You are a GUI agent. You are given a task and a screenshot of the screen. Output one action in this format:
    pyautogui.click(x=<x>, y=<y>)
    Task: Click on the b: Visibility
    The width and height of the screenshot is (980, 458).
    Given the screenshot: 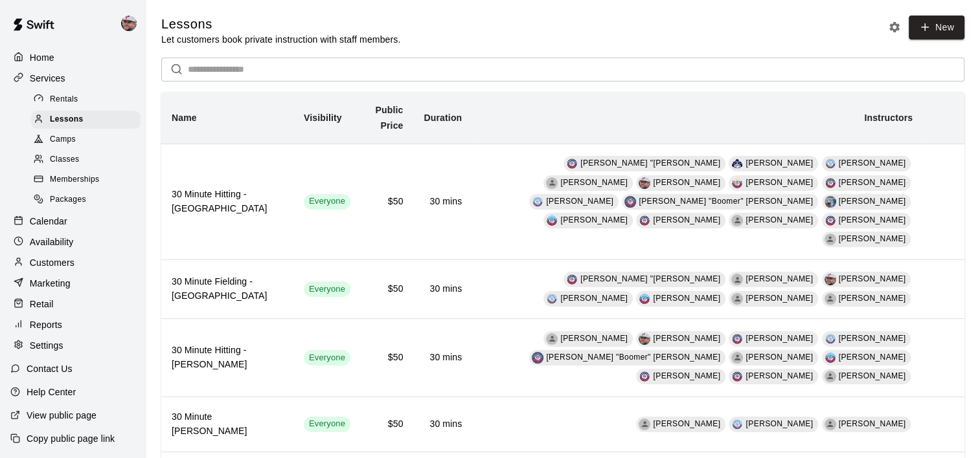 What is the action you would take?
    pyautogui.click(x=322, y=118)
    